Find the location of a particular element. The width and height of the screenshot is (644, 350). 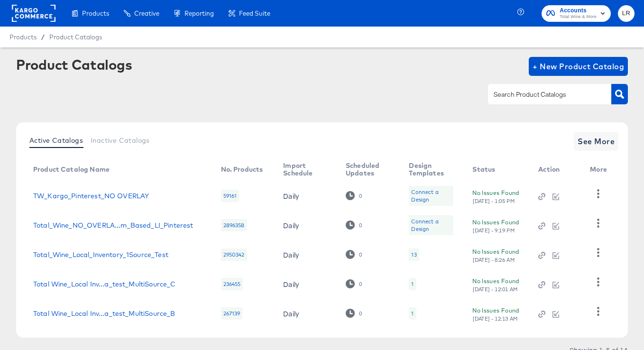

span: Accounts is located at coordinates (579, 11).